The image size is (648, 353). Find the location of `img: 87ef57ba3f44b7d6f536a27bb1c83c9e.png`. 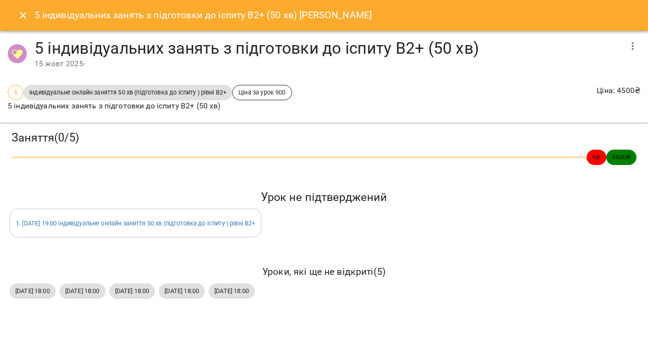

img: 87ef57ba3f44b7d6f536a27bb1c83c9e.png is located at coordinates (17, 54).